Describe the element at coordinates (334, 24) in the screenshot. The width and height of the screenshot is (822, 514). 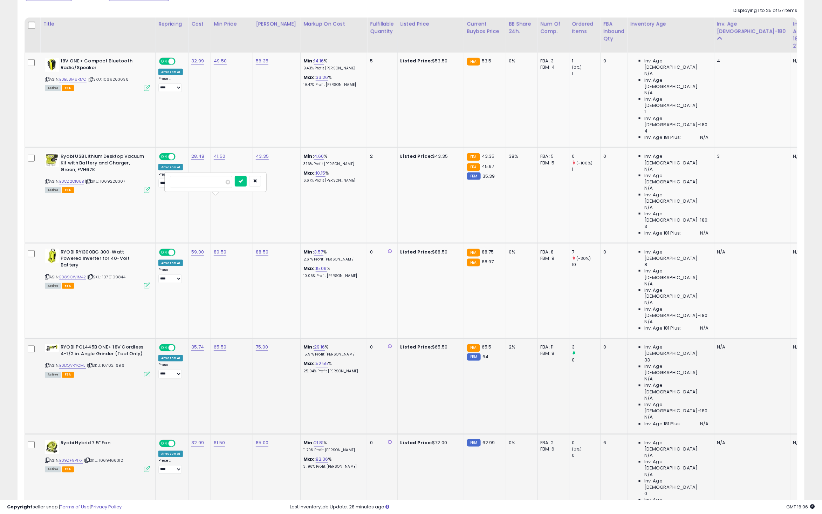
I see `div: Markup on Cost` at that location.